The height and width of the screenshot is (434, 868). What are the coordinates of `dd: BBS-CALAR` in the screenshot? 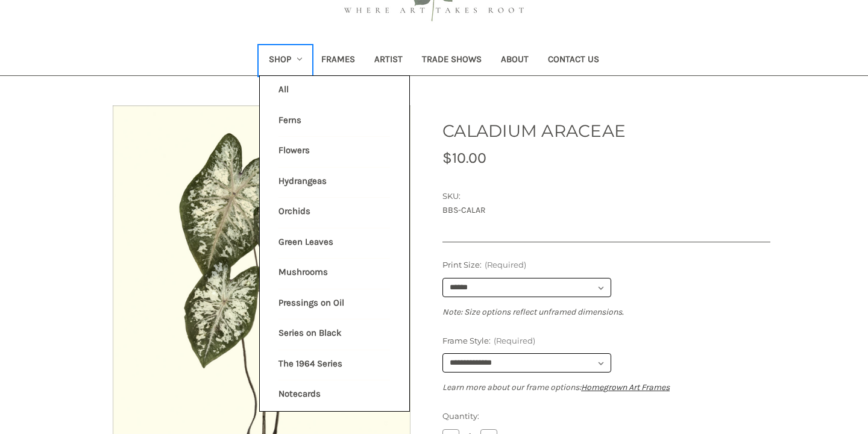 It's located at (606, 209).